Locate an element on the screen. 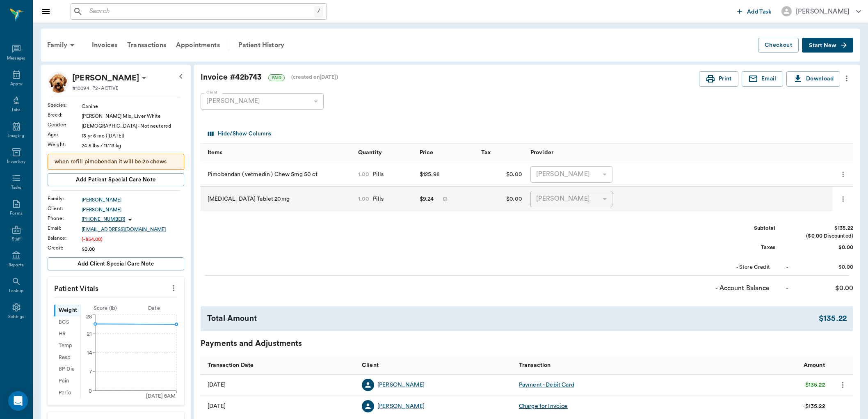  div: Transactions is located at coordinates (146, 45).